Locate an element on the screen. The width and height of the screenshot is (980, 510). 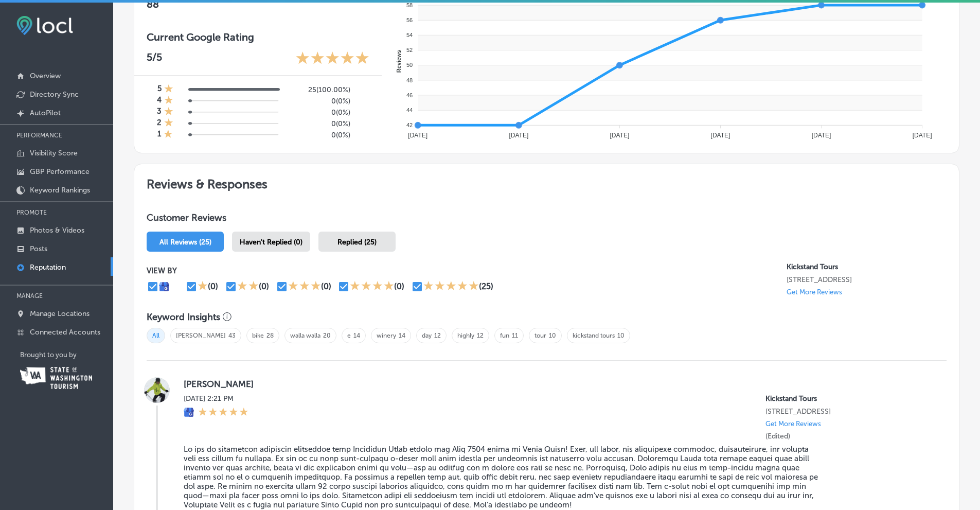
a: winery is located at coordinates (386, 335).